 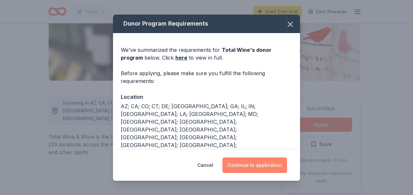 What do you see at coordinates (206, 77) in the screenshot?
I see `div: Before applying, please make sure you fulfill the following requirements:` at bounding box center [206, 77].